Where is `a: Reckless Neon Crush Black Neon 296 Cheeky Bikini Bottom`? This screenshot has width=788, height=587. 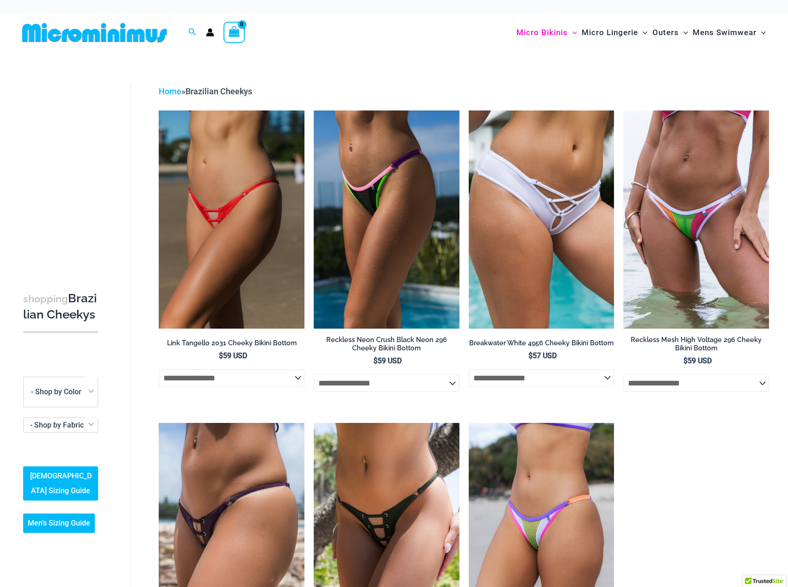 a: Reckless Neon Crush Black Neon 296 Cheeky Bikini Bottom is located at coordinates (386, 346).